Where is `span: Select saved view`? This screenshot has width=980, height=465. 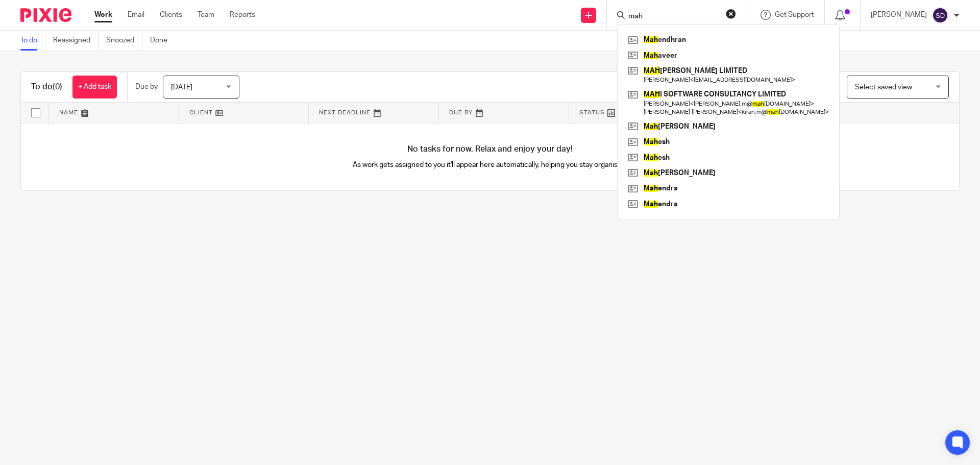 span: Select saved view is located at coordinates (884, 87).